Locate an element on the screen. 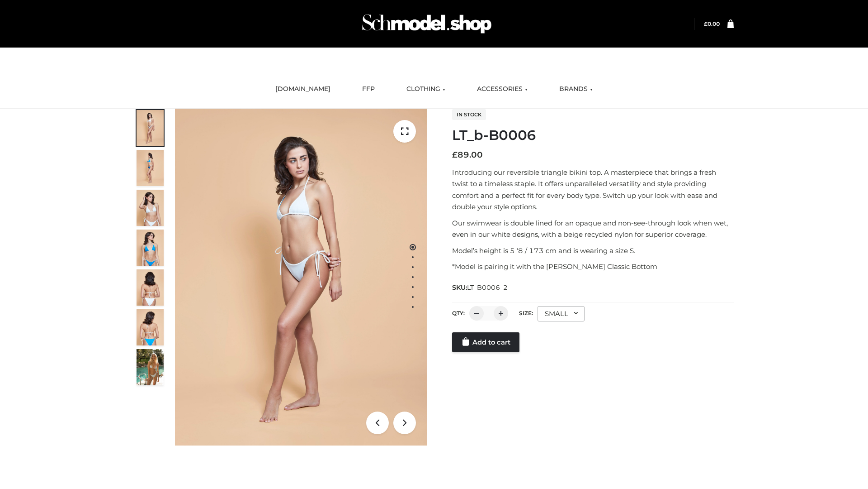 The height and width of the screenshot is (489, 868). h1: LT_b-B0006 is located at coordinates (593, 136).